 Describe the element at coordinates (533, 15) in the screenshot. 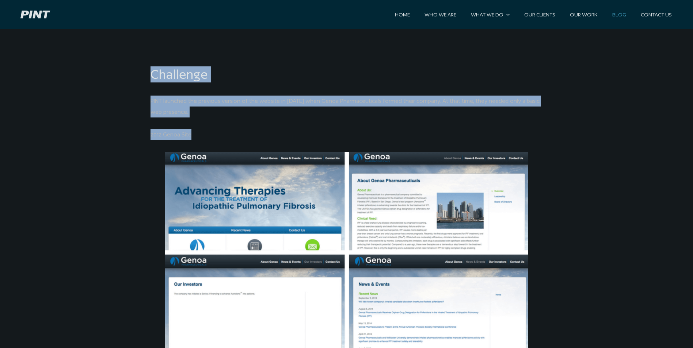

I see `nav: Site Navigation` at that location.